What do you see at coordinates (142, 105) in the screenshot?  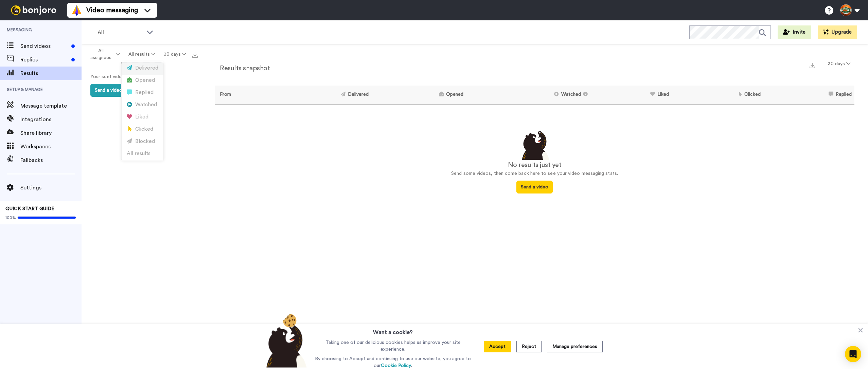 I see `div: Watched` at bounding box center [142, 105].